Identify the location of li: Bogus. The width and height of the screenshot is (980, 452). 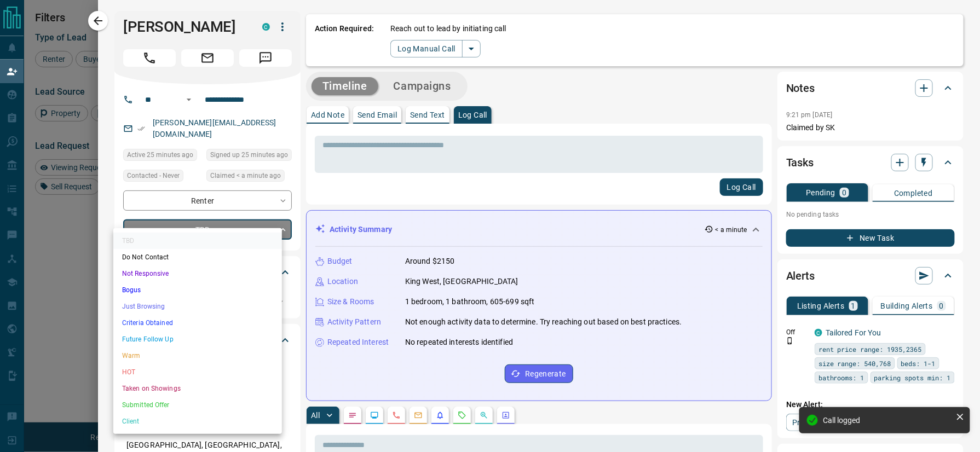
(198, 290).